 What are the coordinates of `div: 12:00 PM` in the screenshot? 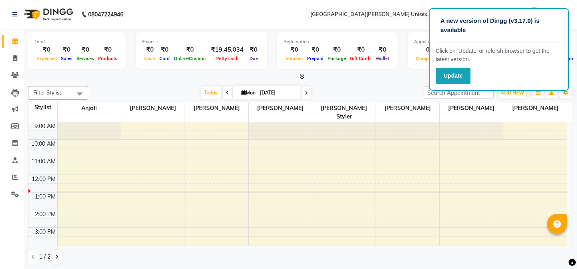 It's located at (44, 179).